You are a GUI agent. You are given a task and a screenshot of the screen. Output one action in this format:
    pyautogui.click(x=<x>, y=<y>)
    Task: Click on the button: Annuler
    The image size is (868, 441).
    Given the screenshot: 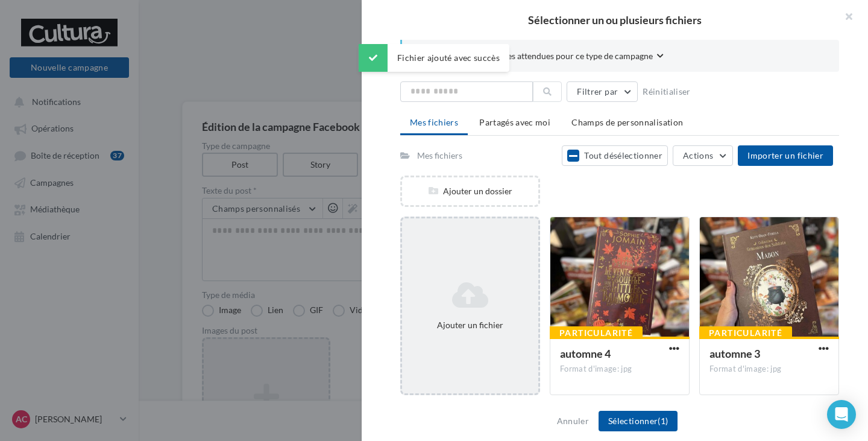 What is the action you would take?
    pyautogui.click(x=573, y=421)
    